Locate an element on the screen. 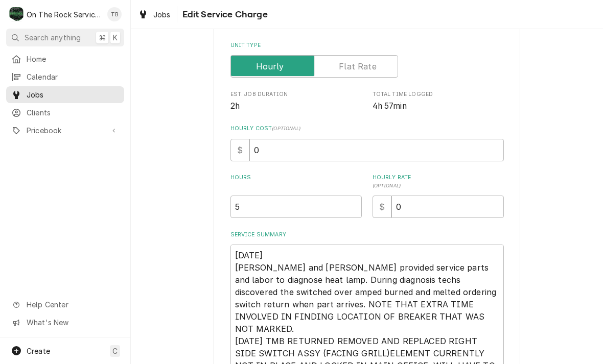  span: Help Center is located at coordinates (72, 304).